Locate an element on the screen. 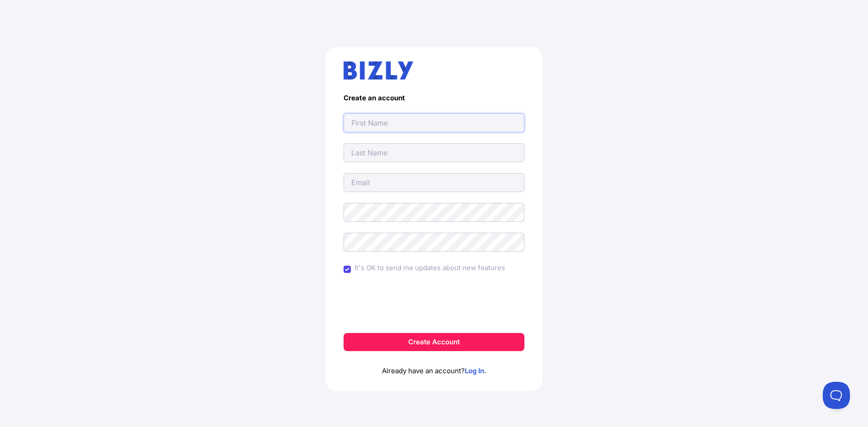 This screenshot has height=427, width=868. label: It's OK to send me updates about new features is located at coordinates (429, 268).